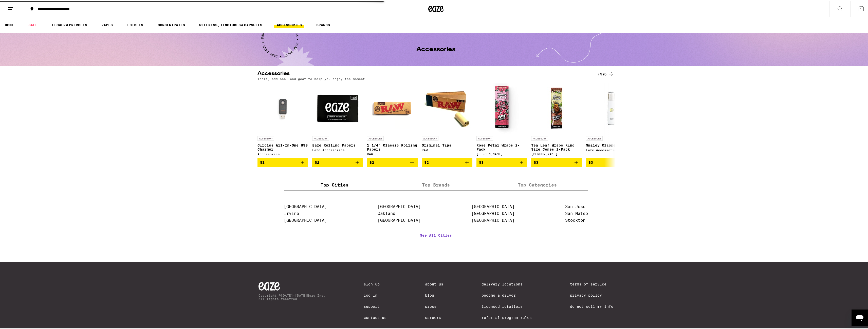  What do you see at coordinates (502, 108) in the screenshot?
I see `img: Blazy Susan - Rose Petal Wraps 2-Pack` at bounding box center [502, 108].